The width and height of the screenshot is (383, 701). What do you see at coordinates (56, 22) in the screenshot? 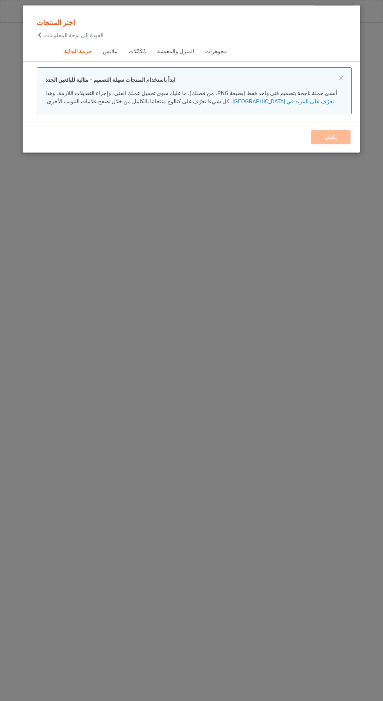
I see `font: اختر المنتجات` at bounding box center [56, 22].